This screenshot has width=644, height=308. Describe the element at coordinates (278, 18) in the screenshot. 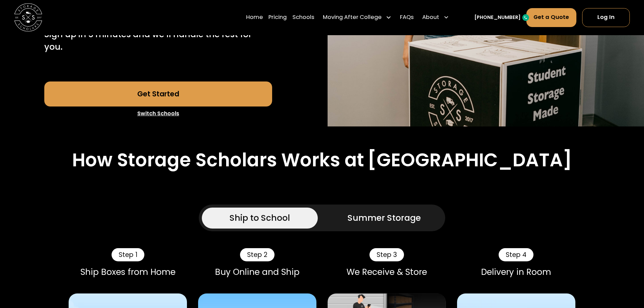

I see `a: Pricing` at that location.